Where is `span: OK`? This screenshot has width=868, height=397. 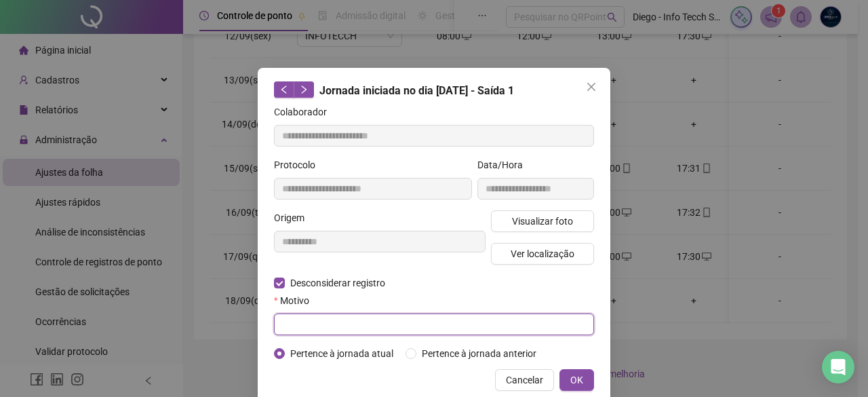
span: OK is located at coordinates (576, 380).